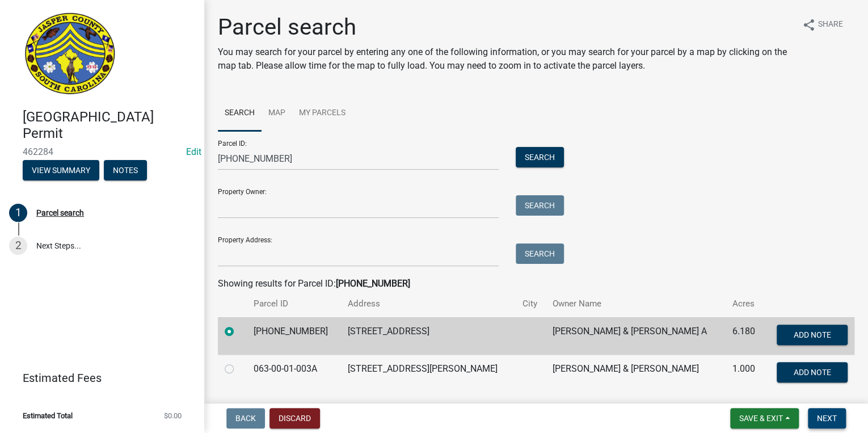  I want to click on button: View Summary, so click(61, 170).